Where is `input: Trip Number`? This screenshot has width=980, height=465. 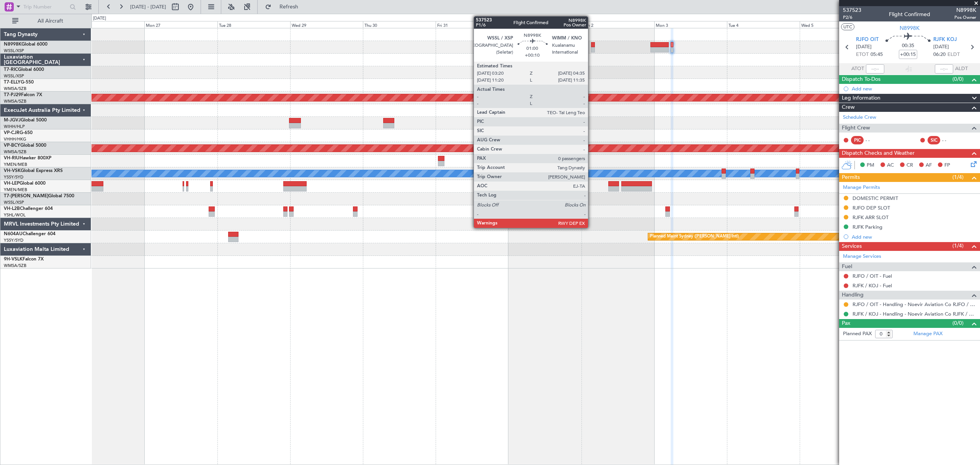
input: Trip Number is located at coordinates (45, 7).